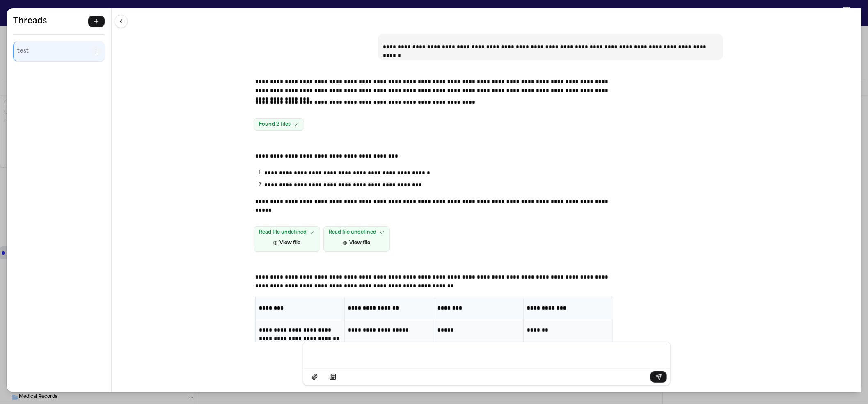 This screenshot has width=868, height=404. I want to click on button: Select thread: test, so click(54, 51).